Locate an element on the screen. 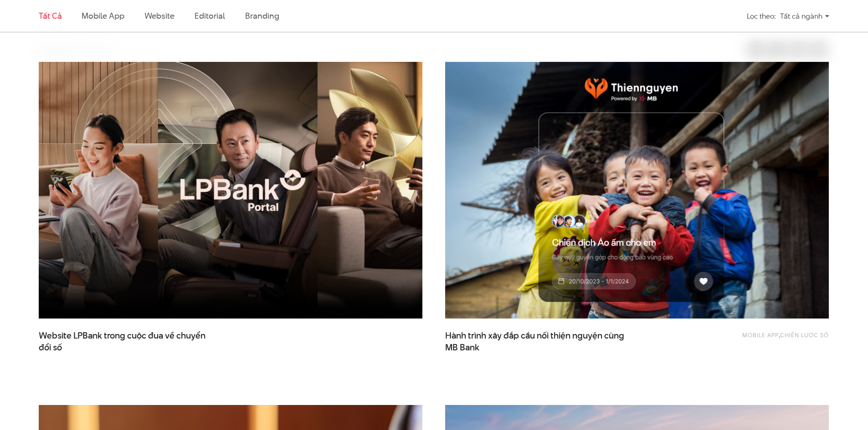  a: Chiến lược số is located at coordinates (804, 335).